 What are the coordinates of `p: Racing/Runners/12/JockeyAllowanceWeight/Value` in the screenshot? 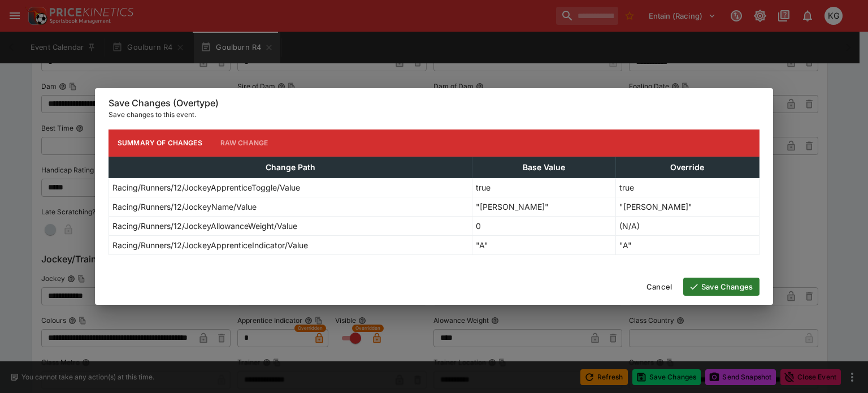 It's located at (204, 226).